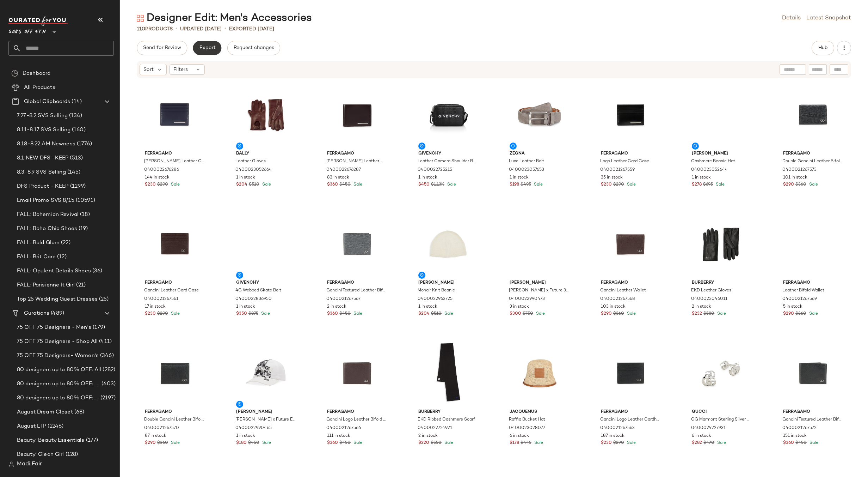  Describe the element at coordinates (242, 443) in the screenshot. I see `span: $180` at that location.